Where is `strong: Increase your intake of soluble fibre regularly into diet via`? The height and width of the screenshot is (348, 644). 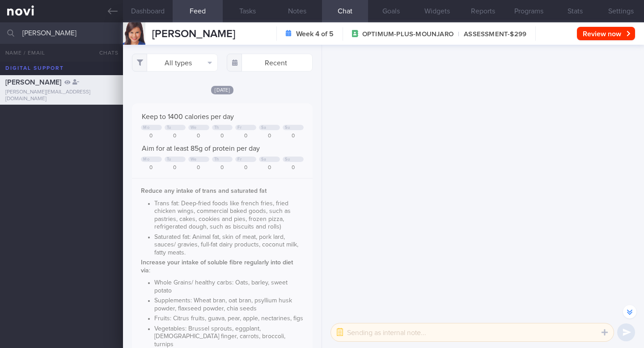 strong: Increase your intake of soluble fibre regularly into diet via is located at coordinates (217, 267).